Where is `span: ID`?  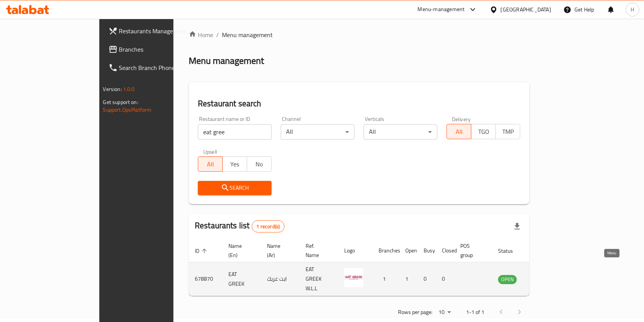
span: ID is located at coordinates (202, 251).